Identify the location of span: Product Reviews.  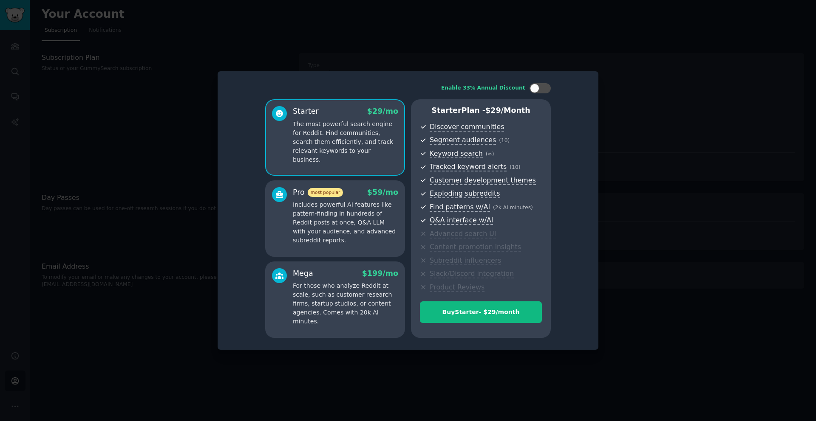
(457, 288).